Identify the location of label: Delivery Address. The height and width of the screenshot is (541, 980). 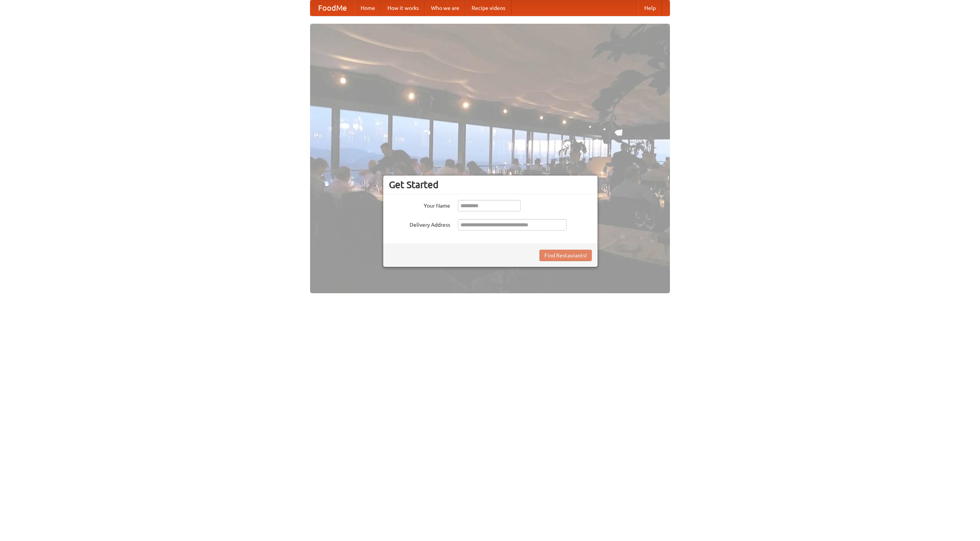
(420, 224).